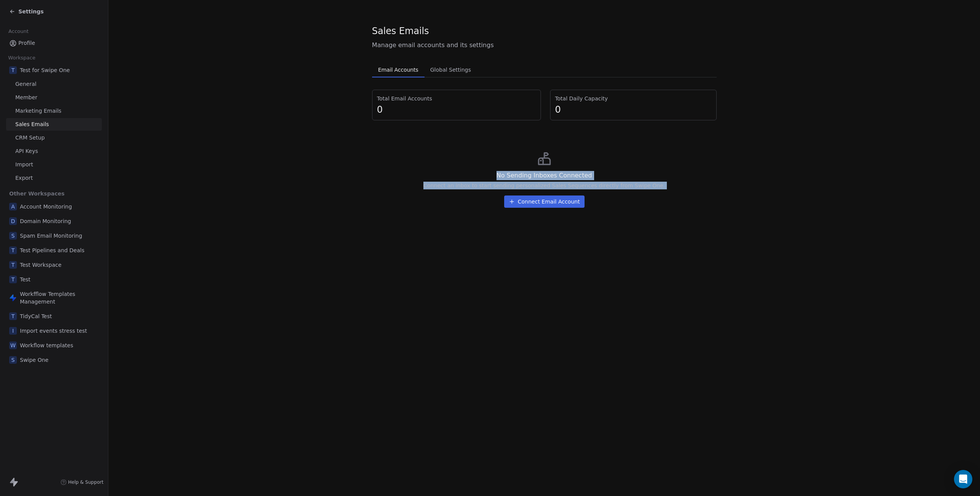  Describe the element at coordinates (30, 138) in the screenshot. I see `span: CRM Setup` at that location.